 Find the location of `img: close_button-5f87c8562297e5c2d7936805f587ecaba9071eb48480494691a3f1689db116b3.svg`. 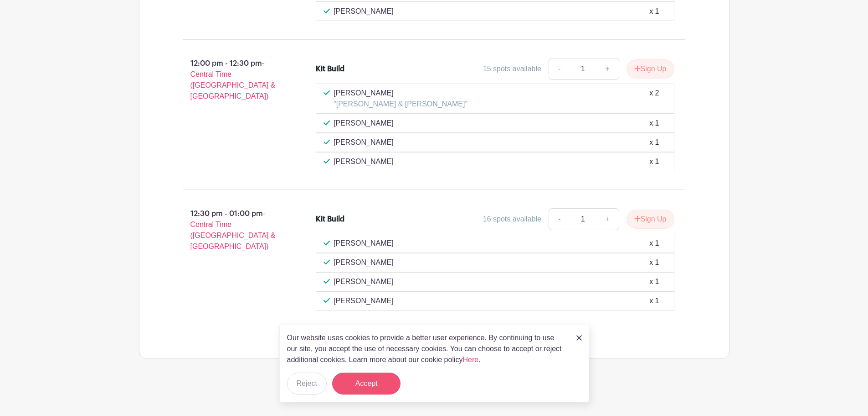

img: close_button-5f87c8562297e5c2d7936805f587ecaba9071eb48480494691a3f1689db116b3.svg is located at coordinates (579, 338).